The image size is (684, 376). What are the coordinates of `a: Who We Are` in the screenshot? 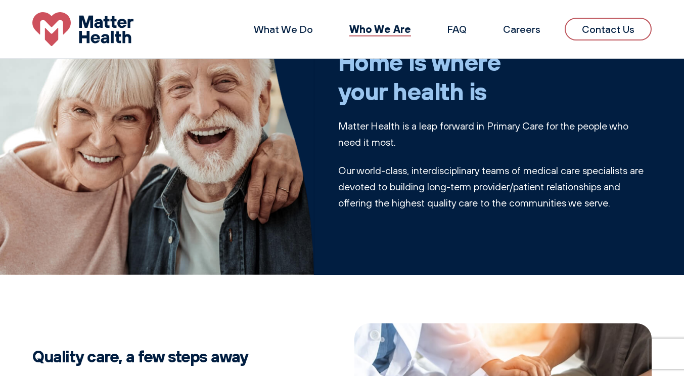 It's located at (380, 29).